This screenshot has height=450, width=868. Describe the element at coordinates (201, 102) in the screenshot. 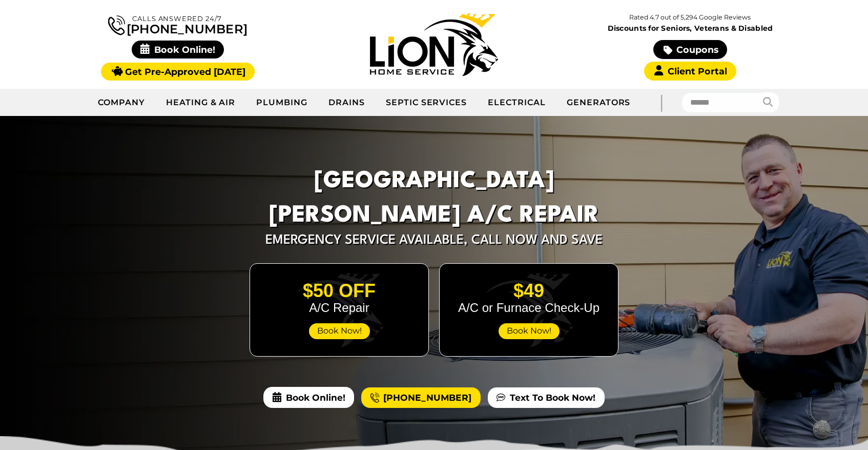

I see `a: Heating & Air` at that location.